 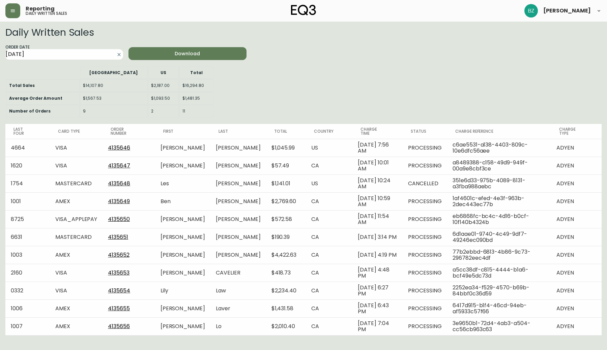 What do you see at coordinates (30, 111) in the screenshot?
I see `b: Number of Orders` at bounding box center [30, 111].